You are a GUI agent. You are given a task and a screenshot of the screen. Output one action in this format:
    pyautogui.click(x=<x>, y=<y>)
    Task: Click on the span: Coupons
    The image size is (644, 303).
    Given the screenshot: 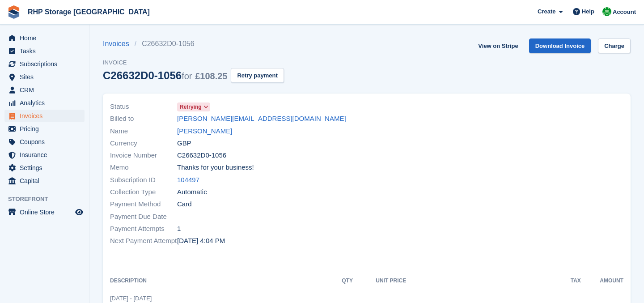 What is the action you would take?
    pyautogui.click(x=47, y=142)
    